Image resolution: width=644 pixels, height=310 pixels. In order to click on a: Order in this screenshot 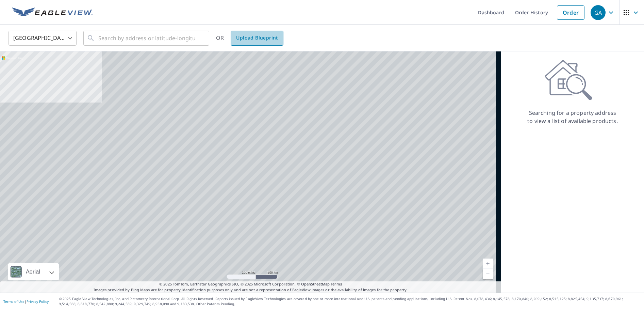, I will do `click(571, 12)`.